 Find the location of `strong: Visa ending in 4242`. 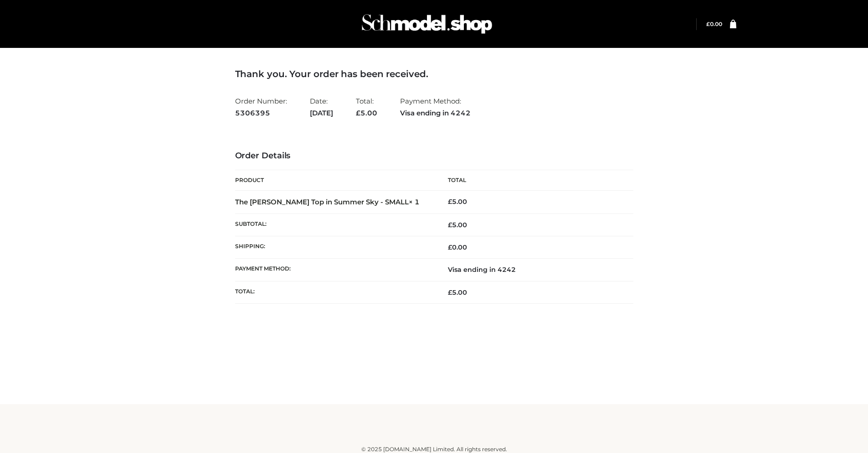

strong: Visa ending in 4242 is located at coordinates (435, 113).